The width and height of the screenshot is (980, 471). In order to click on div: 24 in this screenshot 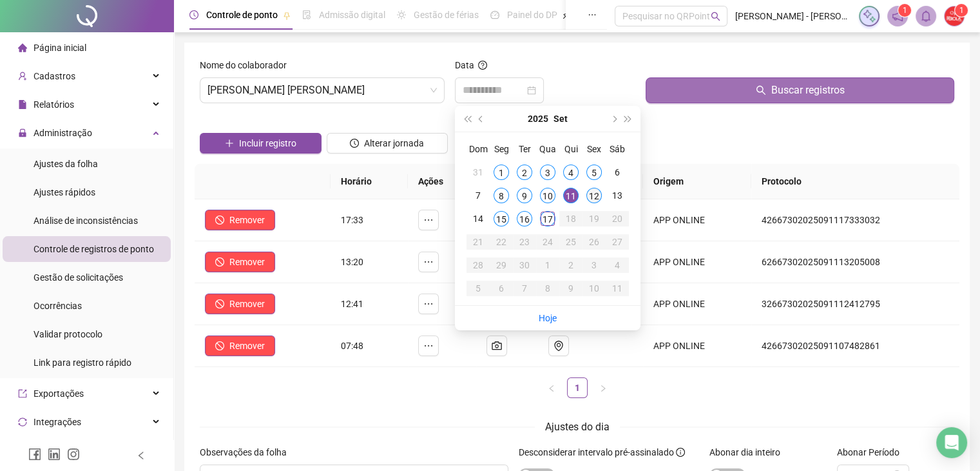, I will do `click(548, 242)`.